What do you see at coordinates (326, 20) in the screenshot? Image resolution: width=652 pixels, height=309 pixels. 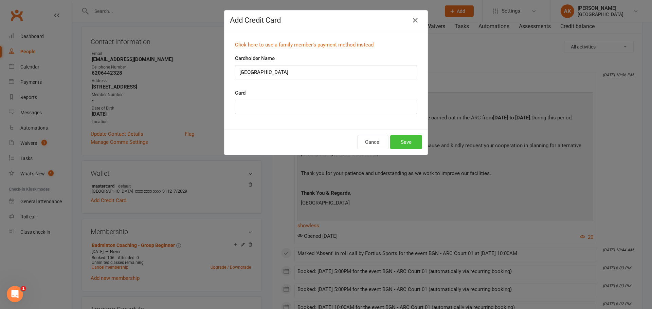 I see `h4: Add Credit Card` at bounding box center [326, 20].